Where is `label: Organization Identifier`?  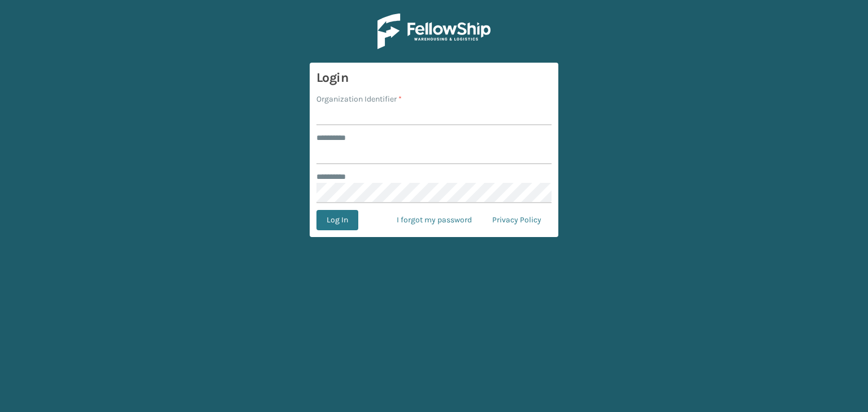
label: Organization Identifier is located at coordinates (359, 99).